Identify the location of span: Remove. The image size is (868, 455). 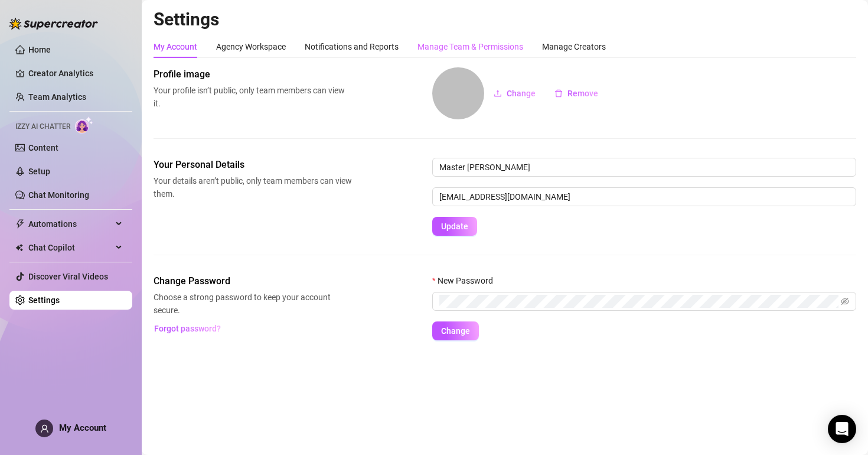
(583, 93).